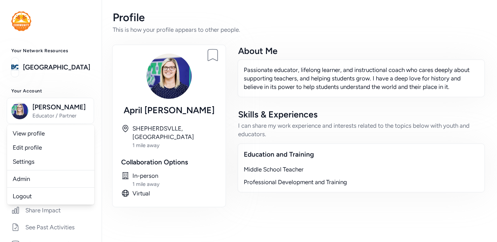  Describe the element at coordinates (361, 114) in the screenshot. I see `div: Skills & Experiences` at that location.